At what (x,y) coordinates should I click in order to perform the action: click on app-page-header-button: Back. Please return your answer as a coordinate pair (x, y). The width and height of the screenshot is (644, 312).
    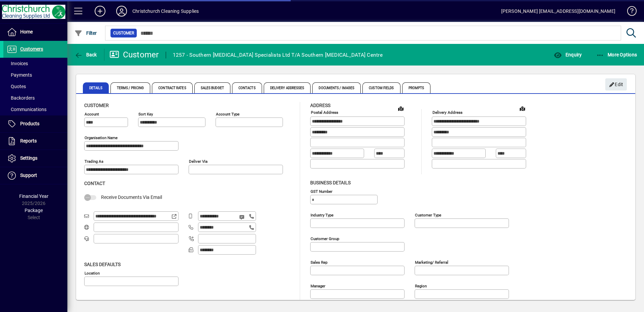
    Looking at the image, I should click on (86, 55).